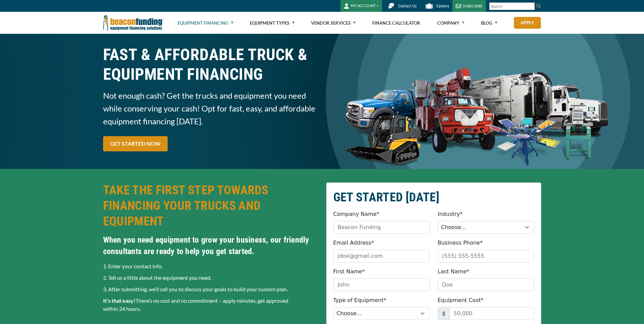 The width and height of the screenshot is (644, 324). I want to click on a: GET STARTED NOW, so click(135, 143).